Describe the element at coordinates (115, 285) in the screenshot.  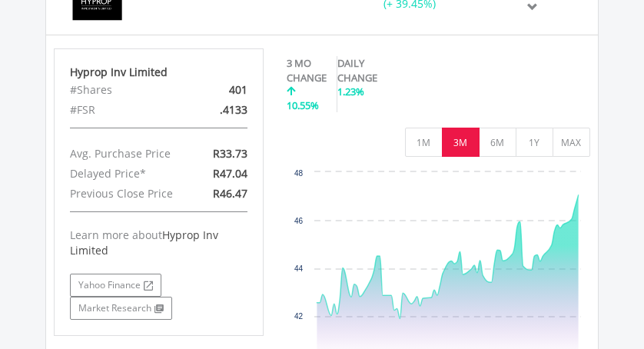
I see `a: Yahoo Finance` at that location.